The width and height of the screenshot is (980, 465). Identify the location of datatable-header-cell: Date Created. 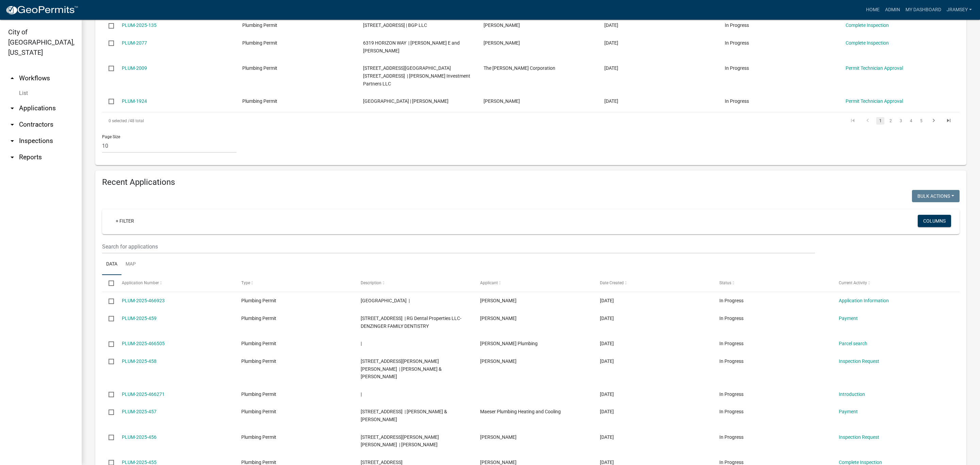
(652, 283).